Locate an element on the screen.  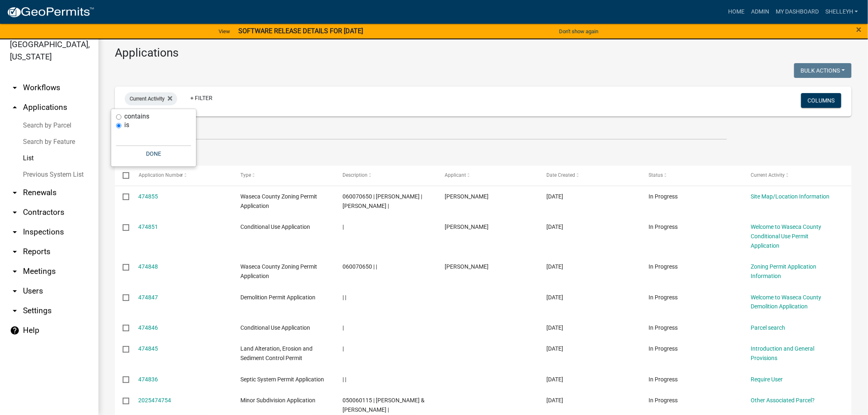
span: 060070650 | JACOB M WOLFF | DANIELLE C WOLFF | is located at coordinates (382, 201).